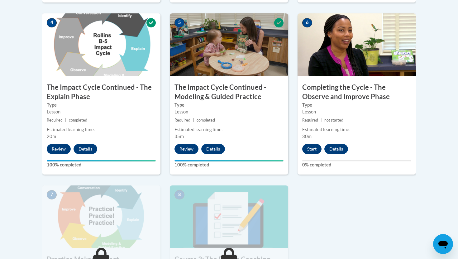 Image resolution: width=458 pixels, height=259 pixels. Describe the element at coordinates (357, 165) in the screenshot. I see `label: 0% completed` at that location.